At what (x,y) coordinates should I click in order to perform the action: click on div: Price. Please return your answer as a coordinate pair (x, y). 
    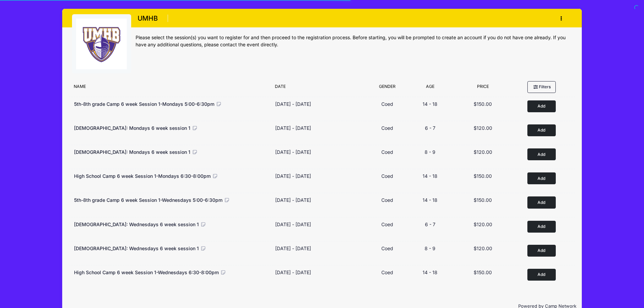
    Looking at the image, I should click on (483, 88).